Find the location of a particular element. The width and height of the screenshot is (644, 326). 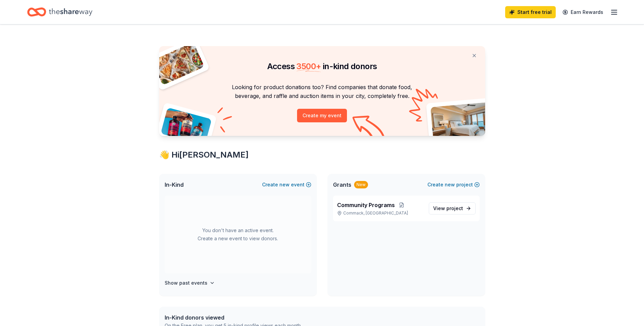

span: project is located at coordinates (455, 208).